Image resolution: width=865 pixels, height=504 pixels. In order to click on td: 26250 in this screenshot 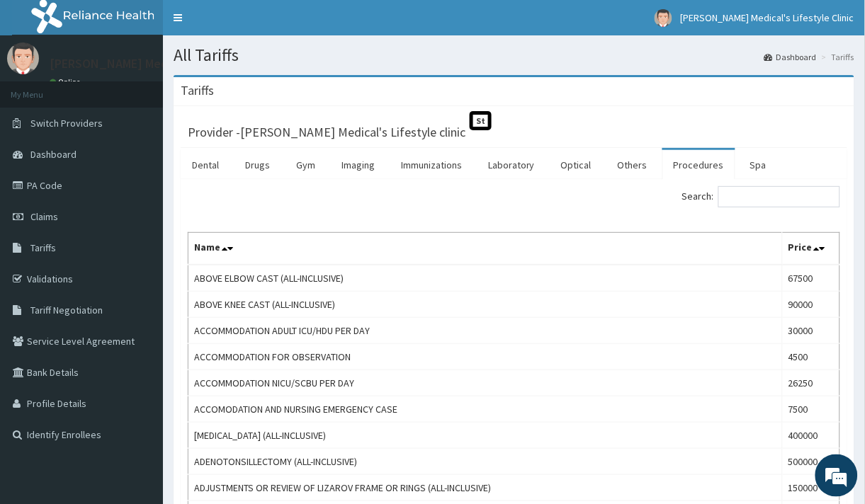, I will do `click(811, 383)`.